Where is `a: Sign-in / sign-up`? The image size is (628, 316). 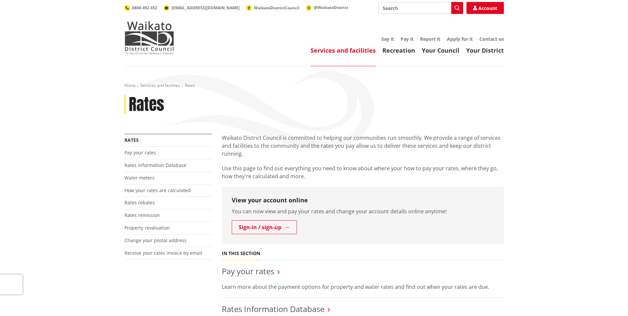 a: Sign-in / sign-up is located at coordinates (264, 227).